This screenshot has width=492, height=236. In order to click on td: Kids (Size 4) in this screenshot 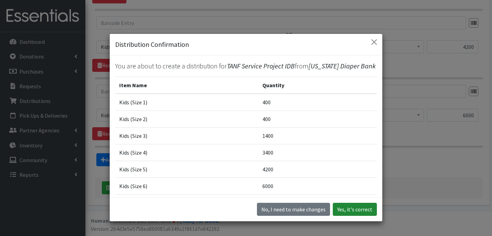, I will do `click(187, 152)`.